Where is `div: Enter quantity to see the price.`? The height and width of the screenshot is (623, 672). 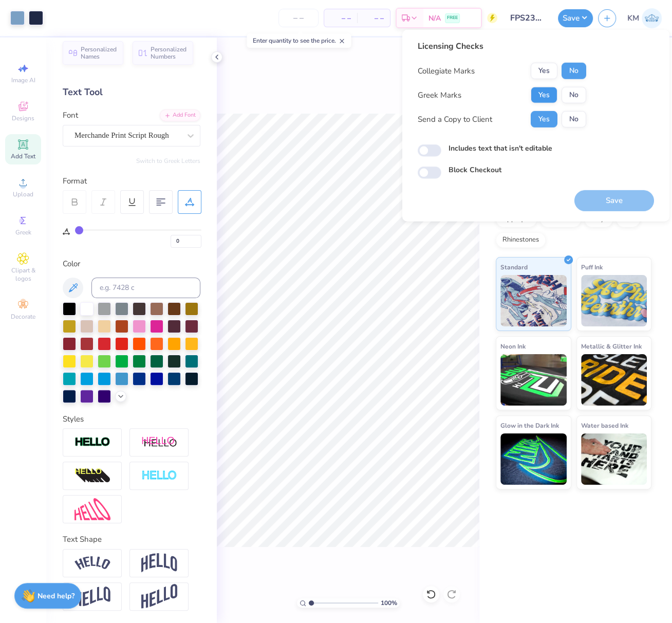
div: Enter quantity to see the price. is located at coordinates (299, 41).